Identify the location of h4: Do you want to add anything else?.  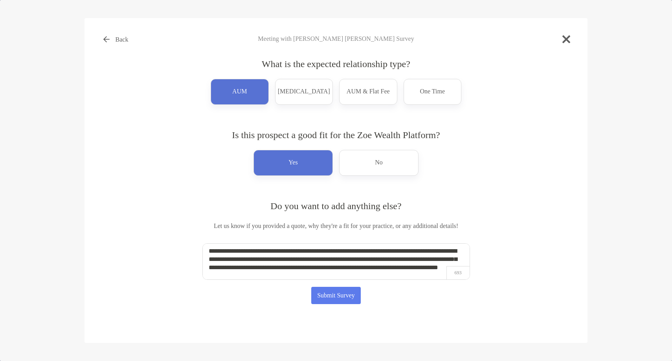
(336, 206).